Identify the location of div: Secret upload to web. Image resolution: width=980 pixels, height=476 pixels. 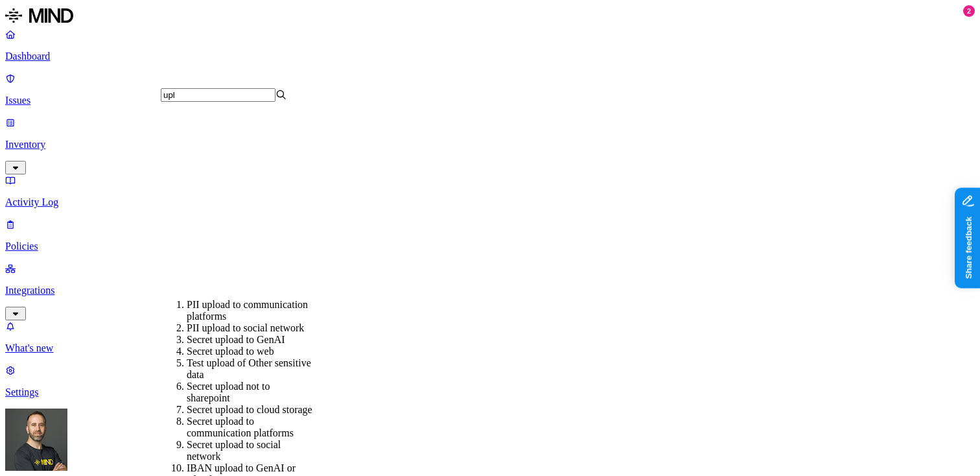
(249, 351).